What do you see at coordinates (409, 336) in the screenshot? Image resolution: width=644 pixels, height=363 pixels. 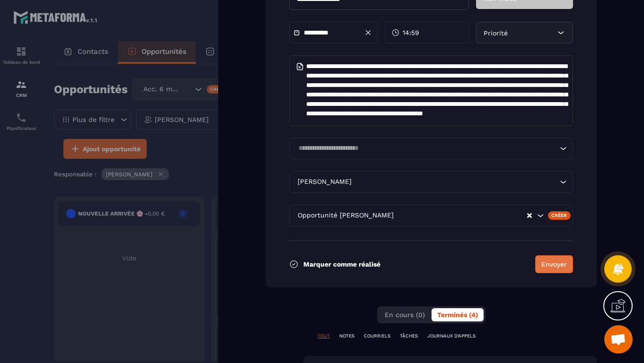 I see `p: TÂCHES` at bounding box center [409, 336].